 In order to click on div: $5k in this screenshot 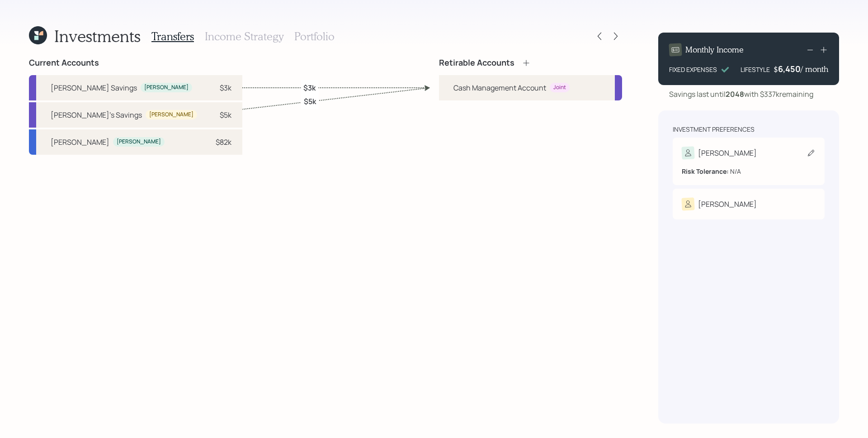, I will do `click(225, 115)`.